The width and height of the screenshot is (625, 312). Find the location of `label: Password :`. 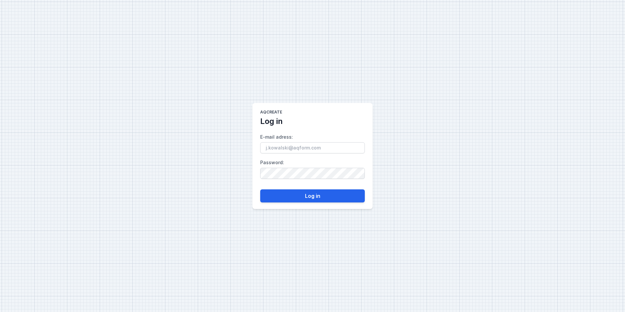

label: Password : is located at coordinates (312, 168).